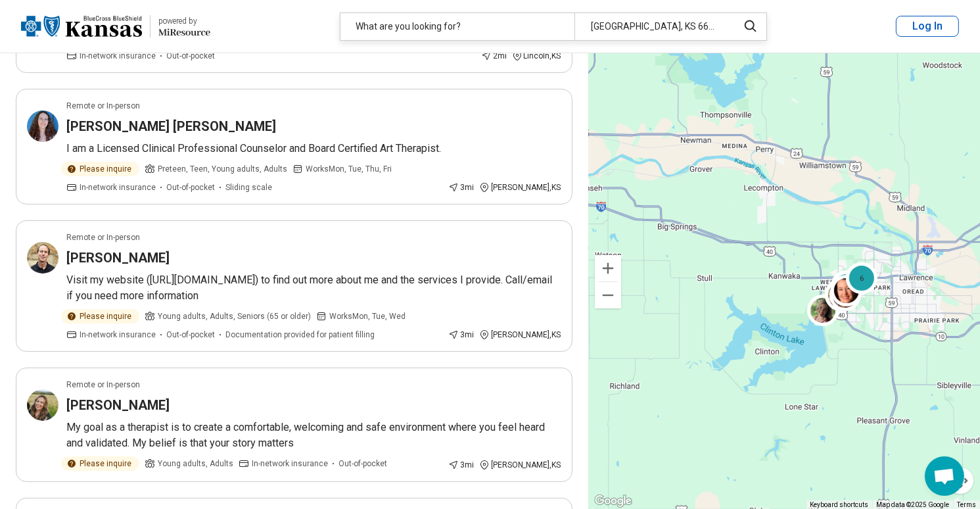 Image resolution: width=980 pixels, height=509 pixels. I want to click on div: 2 mi, so click(494, 56).